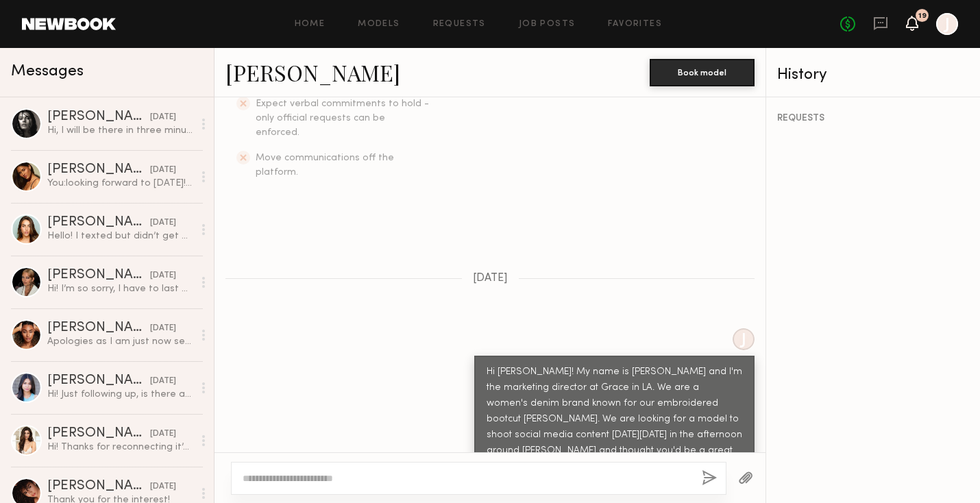 The image size is (980, 503). Describe the element at coordinates (547, 24) in the screenshot. I see `a: Job Posts` at that location.